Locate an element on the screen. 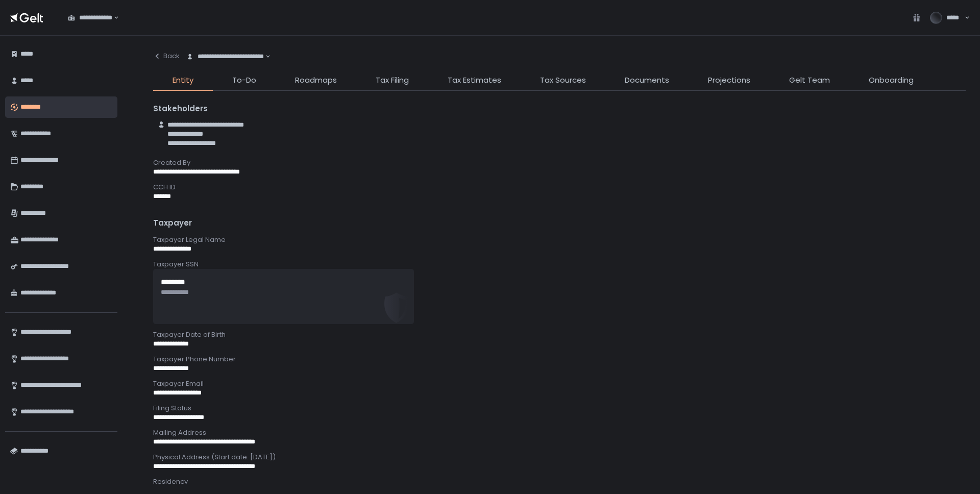 This screenshot has width=980, height=494. div: Stakeholders is located at coordinates (559, 108).